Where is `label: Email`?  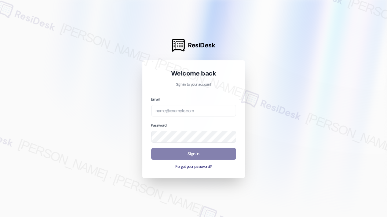 label: Email is located at coordinates (155, 99).